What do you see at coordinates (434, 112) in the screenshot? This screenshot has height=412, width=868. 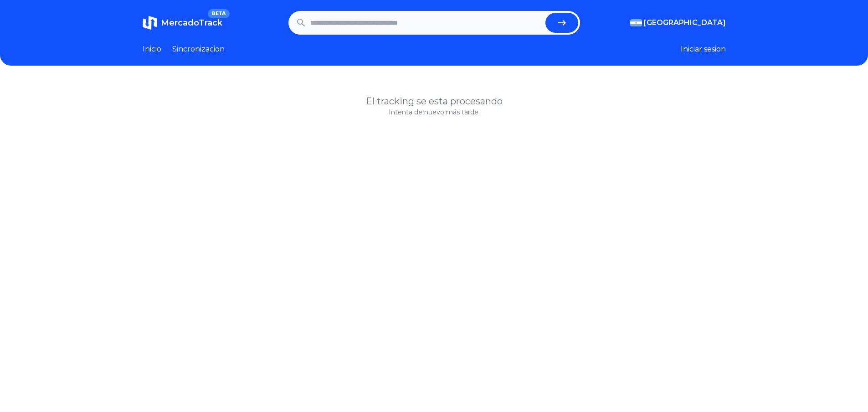 I see `p: Intenta de nuevo más tarde.` at bounding box center [434, 112].